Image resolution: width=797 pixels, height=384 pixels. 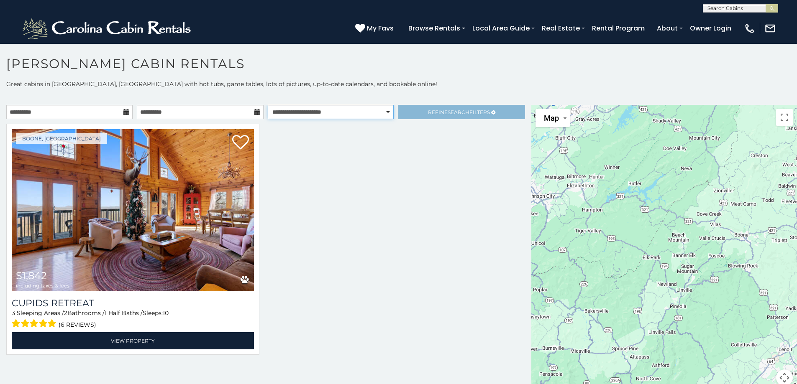 What do you see at coordinates (133, 320) in the screenshot?
I see `div: Sleeping Areas / Bathrooms / Sleeps:` at bounding box center [133, 320].